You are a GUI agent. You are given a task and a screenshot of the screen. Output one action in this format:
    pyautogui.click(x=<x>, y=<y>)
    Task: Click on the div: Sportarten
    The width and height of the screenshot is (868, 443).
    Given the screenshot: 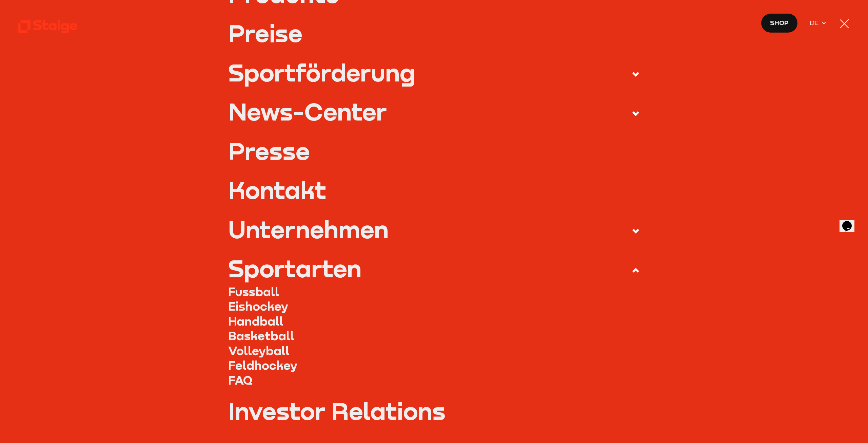 What is the action you would take?
    pyautogui.click(x=295, y=268)
    